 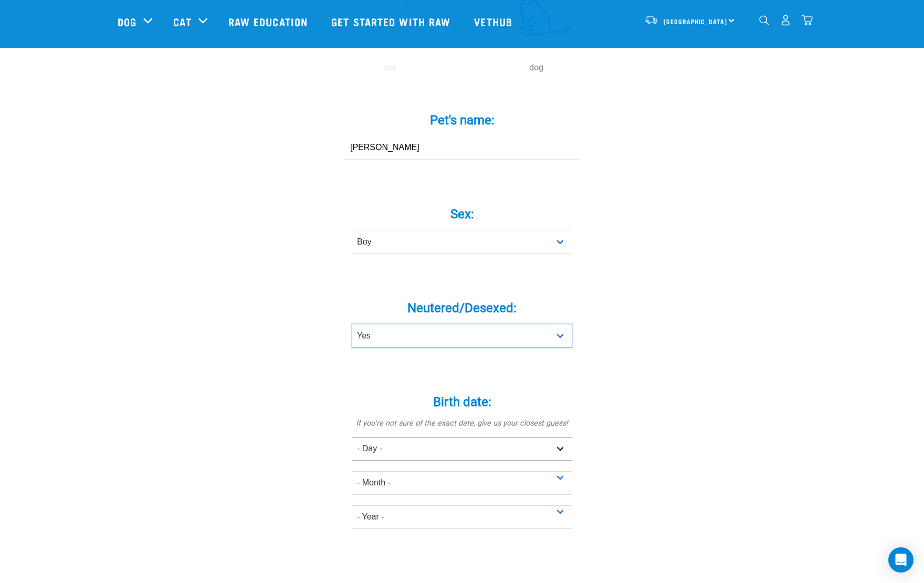 What do you see at coordinates (182, 21) in the screenshot?
I see `a: Cat` at bounding box center [182, 21].